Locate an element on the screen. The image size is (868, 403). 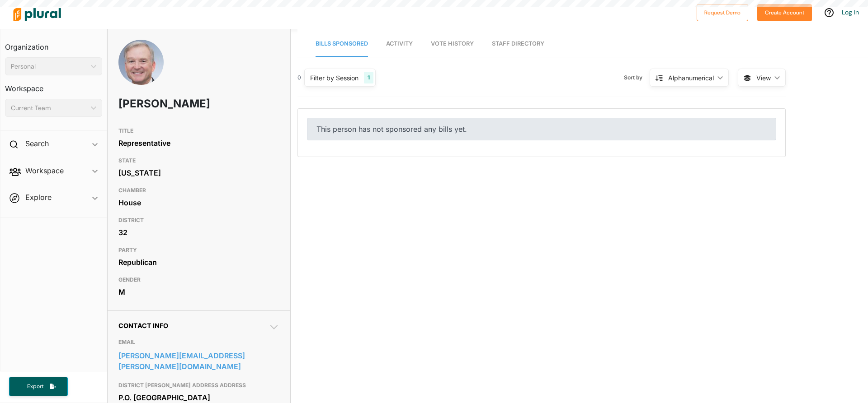
h3: Organization is located at coordinates (53, 44).